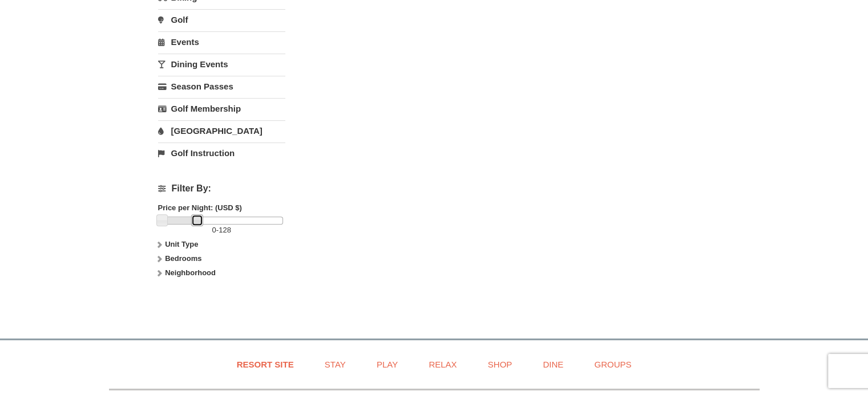  I want to click on a: Dining Events, so click(221, 64).